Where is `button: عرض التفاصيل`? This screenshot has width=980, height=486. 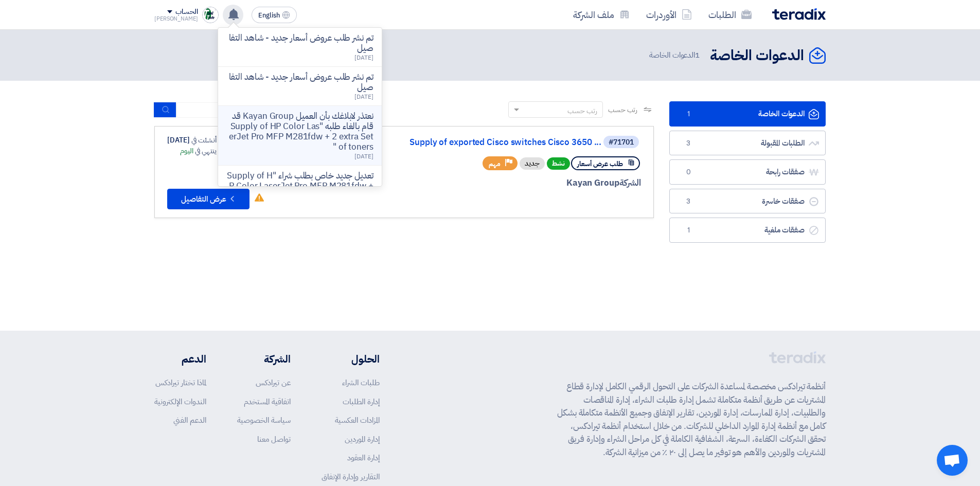
button: عرض التفاصيل is located at coordinates (208, 199).